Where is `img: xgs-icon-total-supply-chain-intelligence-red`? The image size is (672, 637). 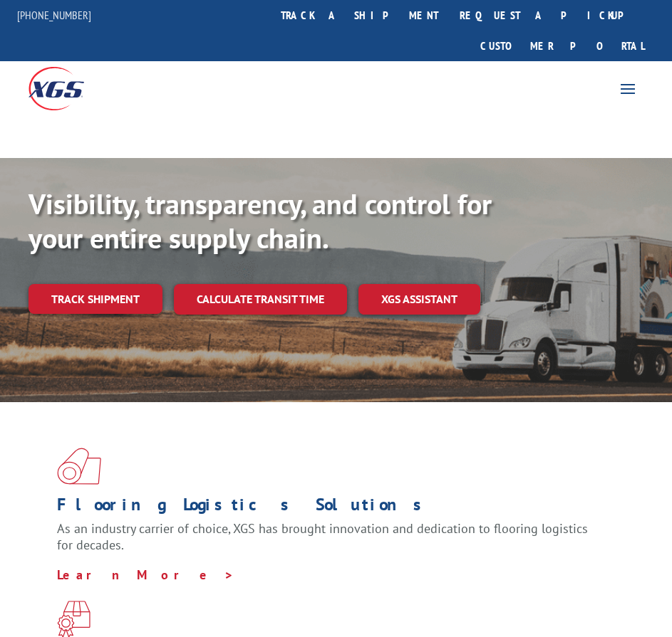 img: xgs-icon-total-supply-chain-intelligence-red is located at coordinates (79, 466).